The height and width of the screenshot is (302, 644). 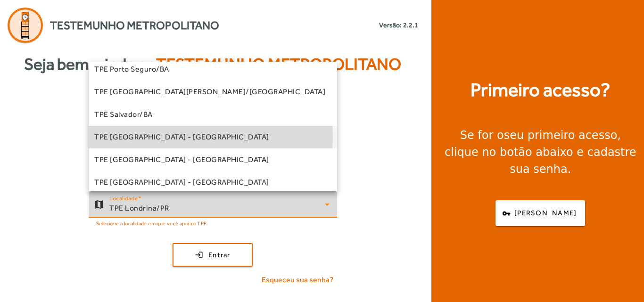 What do you see at coordinates (123, 115) in the screenshot?
I see `span: TPE Salvador/BA` at bounding box center [123, 115].